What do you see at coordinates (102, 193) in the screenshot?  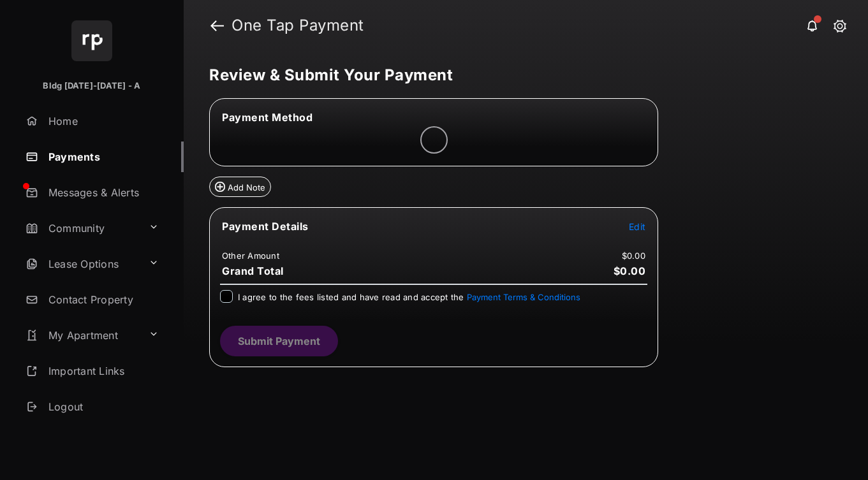 I see `a: Messages & Alerts` at bounding box center [102, 193].